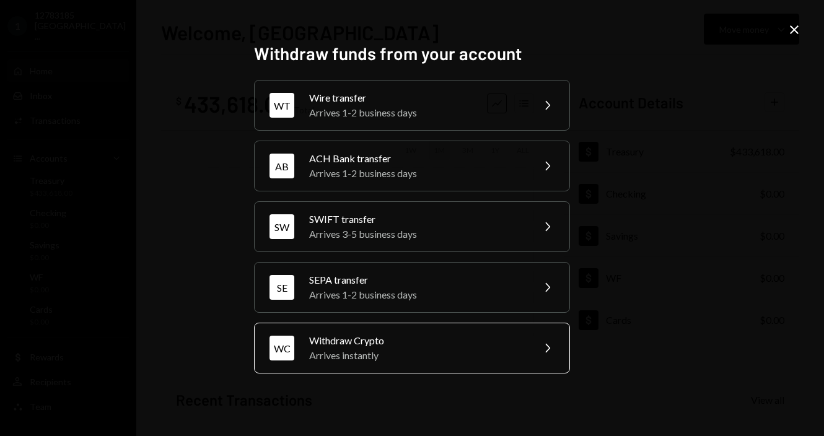 The image size is (824, 436). I want to click on div: Arrives 3-5 business days, so click(417, 234).